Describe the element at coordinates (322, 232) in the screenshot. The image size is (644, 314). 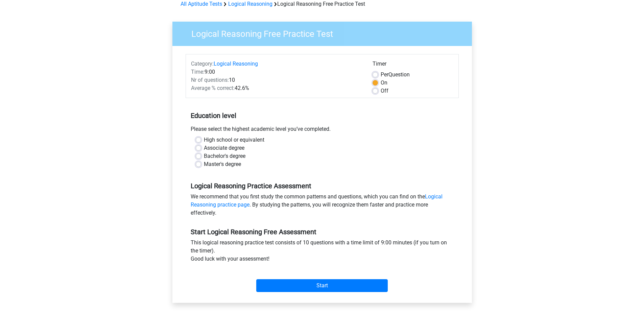
I see `h5: Start Logical Reasoning Free Assessment` at that location.